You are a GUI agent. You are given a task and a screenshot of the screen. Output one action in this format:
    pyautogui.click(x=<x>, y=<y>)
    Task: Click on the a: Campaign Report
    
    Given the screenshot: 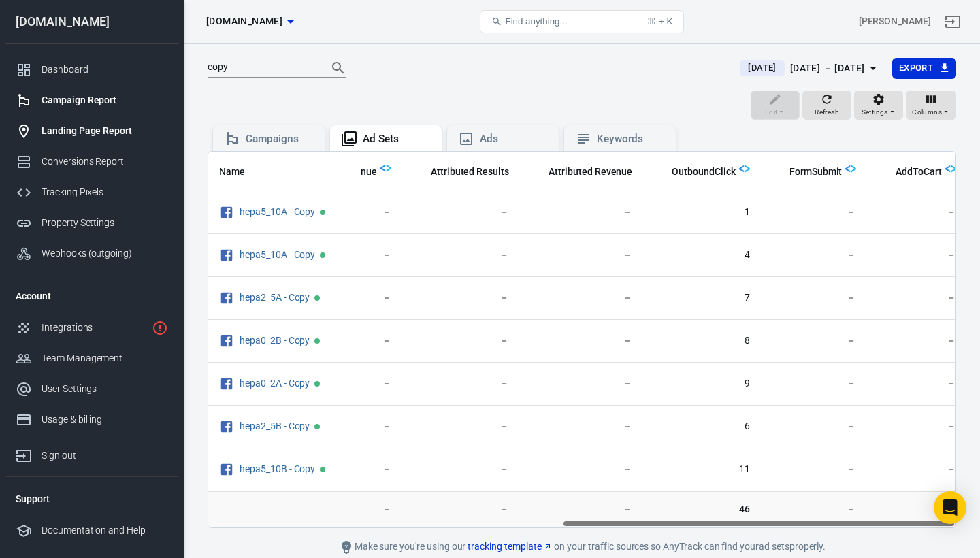 What is the action you would take?
    pyautogui.click(x=92, y=100)
    